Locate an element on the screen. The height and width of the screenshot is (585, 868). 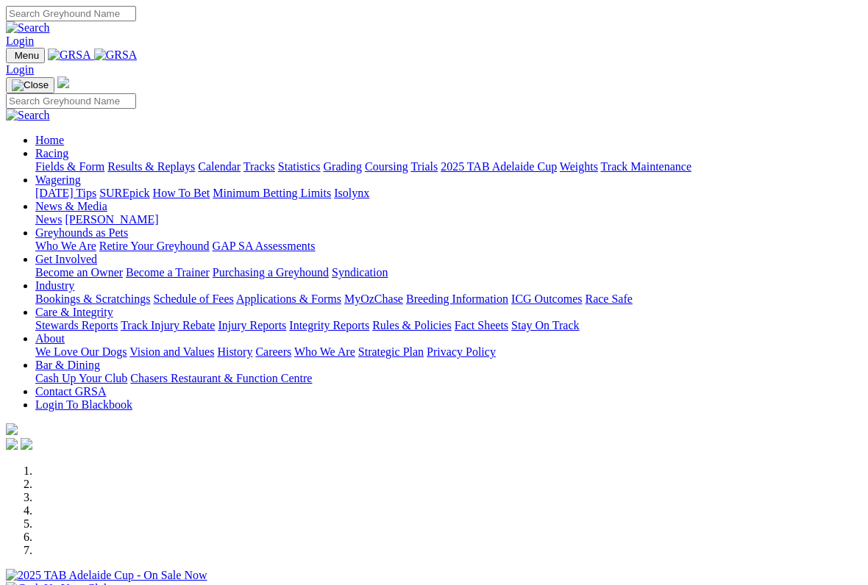
a: Stay On Track is located at coordinates (545, 325).